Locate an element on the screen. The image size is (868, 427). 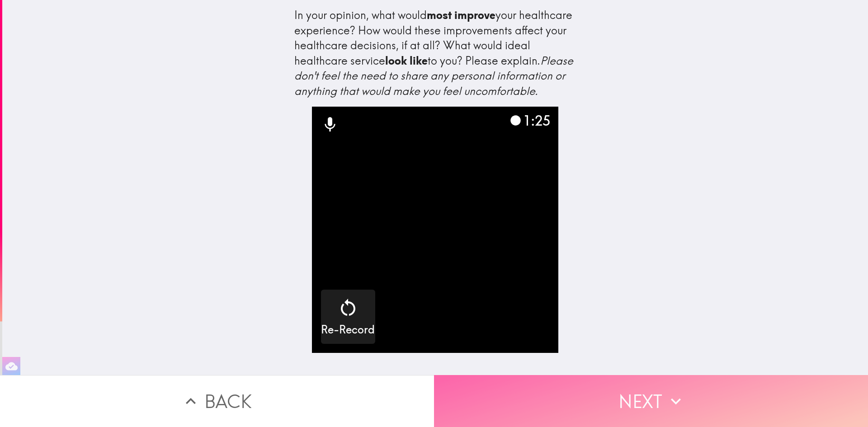
h5: Re-Record is located at coordinates (348, 330).